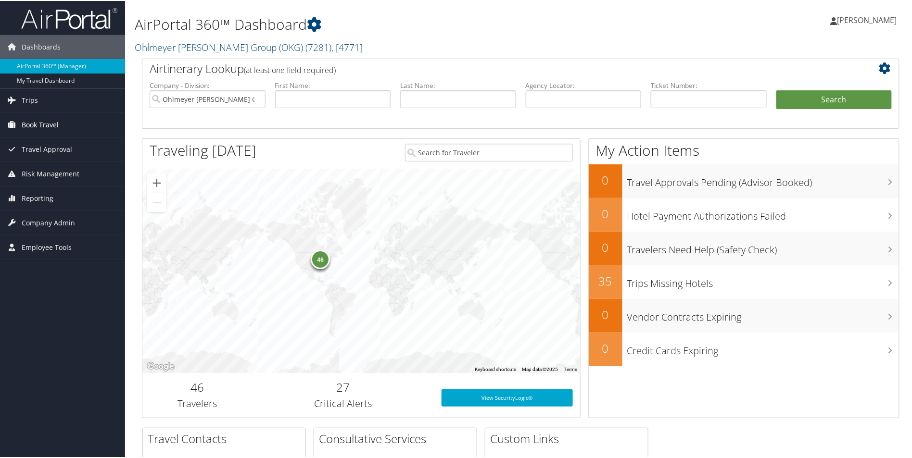 The width and height of the screenshot is (912, 458). I want to click on h2: 27, so click(343, 387).